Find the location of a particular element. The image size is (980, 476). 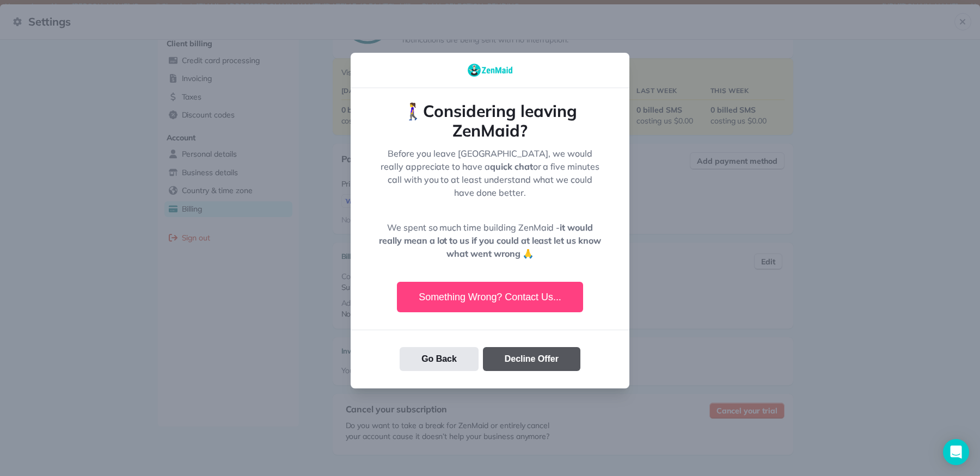

strong: it would really mean a lot to us if you could at least let us know what went wrong is located at coordinates (490, 241).